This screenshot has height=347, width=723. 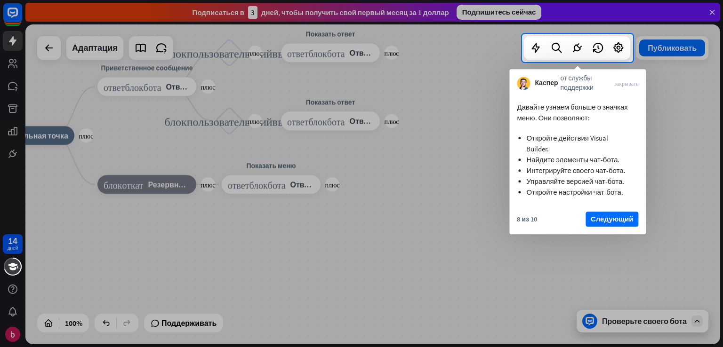 What do you see at coordinates (572, 112) in the screenshot?
I see `font: Давайте узнаем больше о значках меню. Они позволяют:` at bounding box center [572, 112].